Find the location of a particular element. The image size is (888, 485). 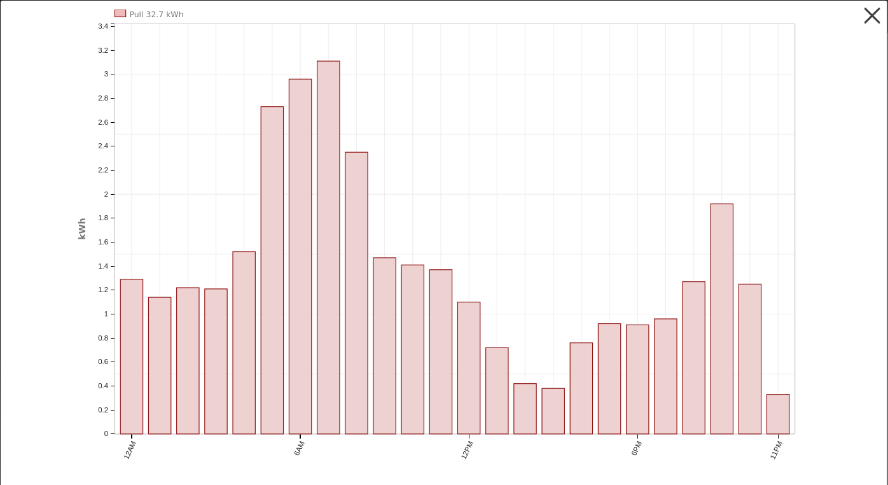

text: 3 is located at coordinates (106, 74).